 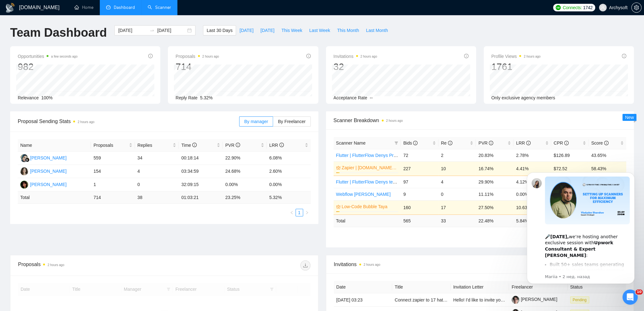 What do you see at coordinates (516, 56) in the screenshot?
I see `span: Profile Views` at bounding box center [516, 56].